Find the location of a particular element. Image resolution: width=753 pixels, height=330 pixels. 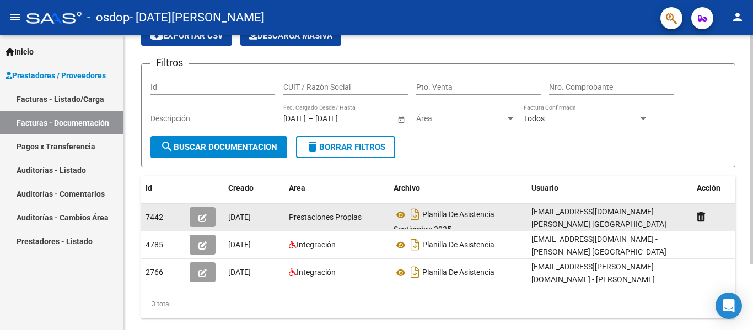

button: Descarga Masiva is located at coordinates (290, 36).